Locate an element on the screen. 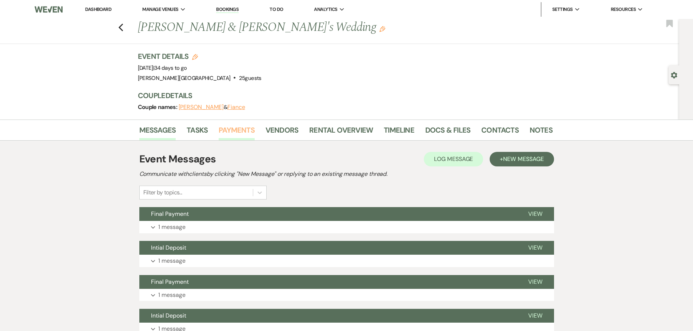 This screenshot has width=693, height=331. span: Couple names: is located at coordinates (158, 107).